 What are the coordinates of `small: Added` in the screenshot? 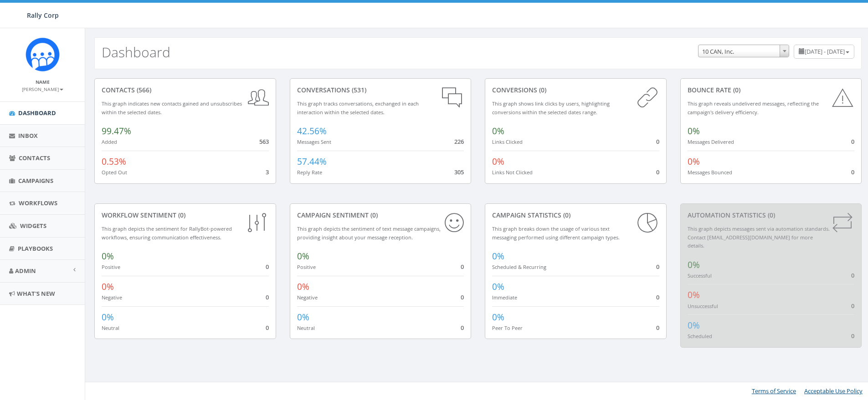 It's located at (109, 141).